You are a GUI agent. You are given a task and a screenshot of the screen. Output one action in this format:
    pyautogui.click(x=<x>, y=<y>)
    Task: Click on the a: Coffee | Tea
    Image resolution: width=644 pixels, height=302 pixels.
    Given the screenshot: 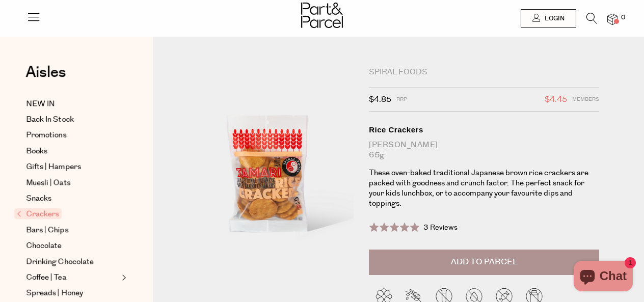 What is the action you would take?
    pyautogui.click(x=72, y=278)
    